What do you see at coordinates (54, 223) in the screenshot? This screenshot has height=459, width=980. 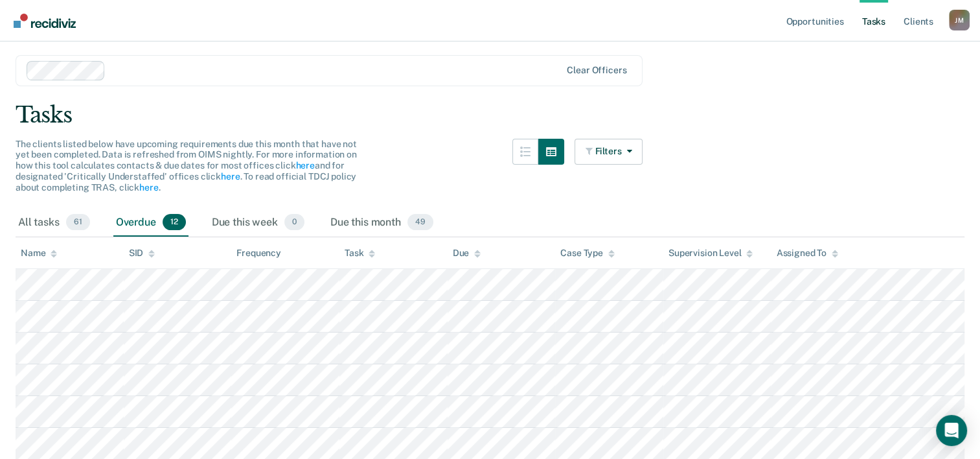 I see `div: All tasks61` at bounding box center [54, 223].